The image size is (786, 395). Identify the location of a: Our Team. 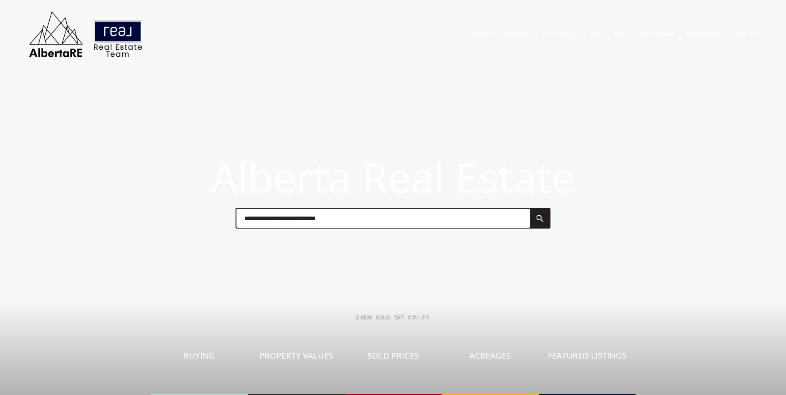
(657, 34).